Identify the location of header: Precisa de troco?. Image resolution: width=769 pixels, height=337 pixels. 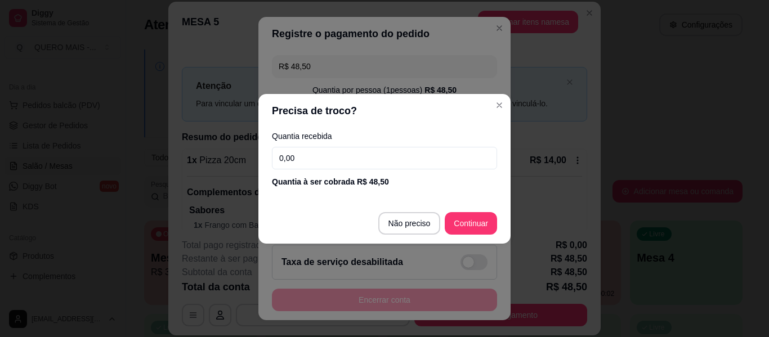
(384, 111).